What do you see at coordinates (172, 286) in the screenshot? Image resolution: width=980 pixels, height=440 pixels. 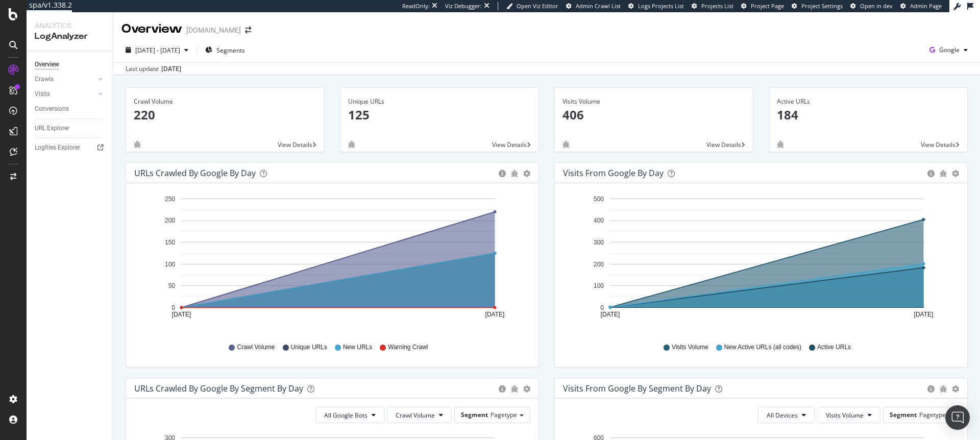 I see `text: 50` at bounding box center [172, 286].